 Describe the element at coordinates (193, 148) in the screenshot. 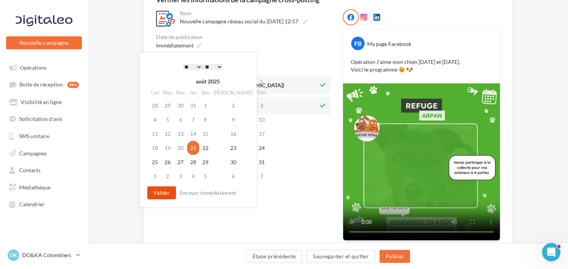

I see `td: 21` at that location.